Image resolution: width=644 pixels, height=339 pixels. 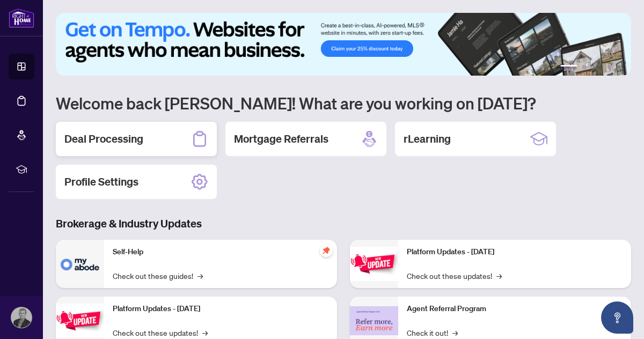 What do you see at coordinates (584, 67) in the screenshot?
I see `button: 2` at bounding box center [584, 67].